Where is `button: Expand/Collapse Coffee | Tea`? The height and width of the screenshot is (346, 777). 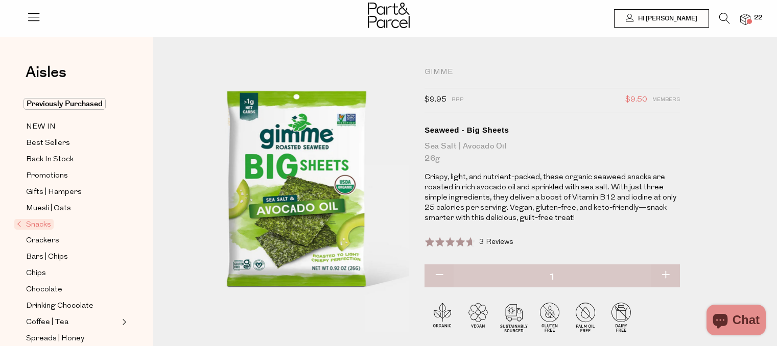
button: Expand/Collapse Coffee | Tea is located at coordinates (123, 322).